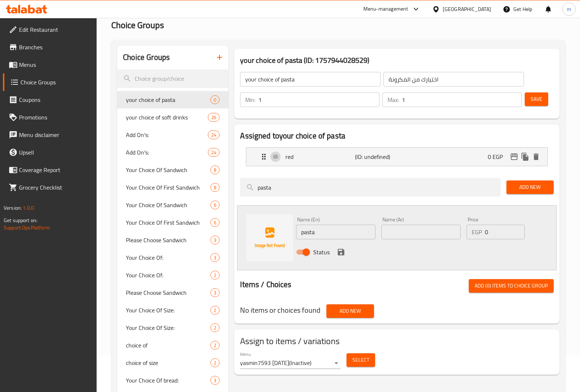 The width and height of the screenshot is (580, 392). I want to click on span: Menus, so click(55, 65).